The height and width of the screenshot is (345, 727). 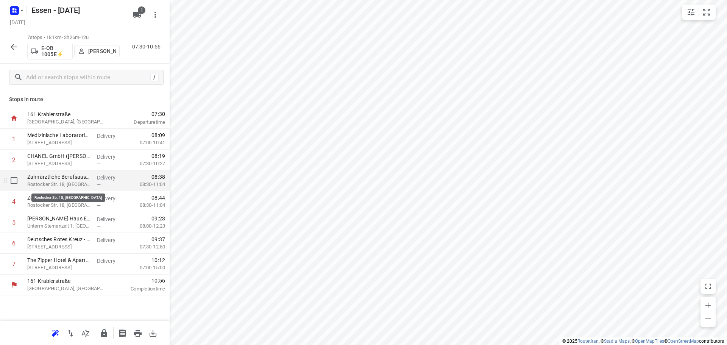 I want to click on p: Ronald McDonald Haus Essen(McDonald’s Kinderhilfe Stiftung), so click(x=59, y=218).